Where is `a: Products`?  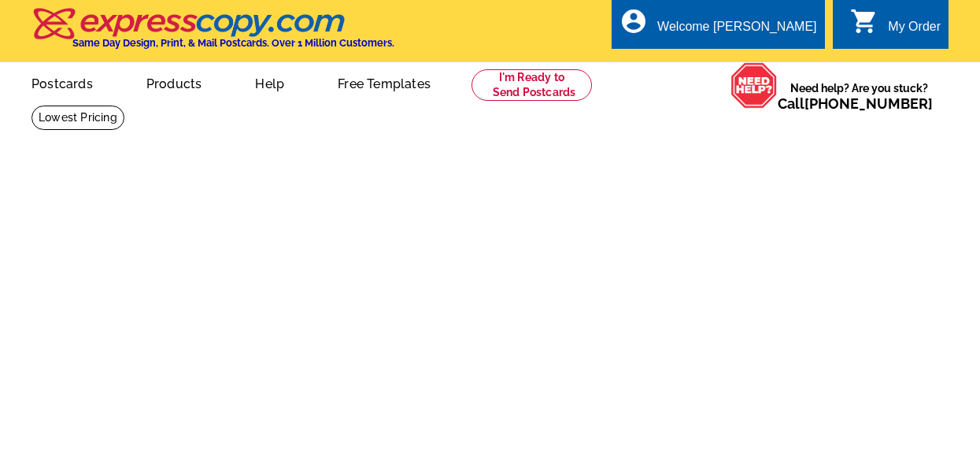 a: Products is located at coordinates (174, 82).